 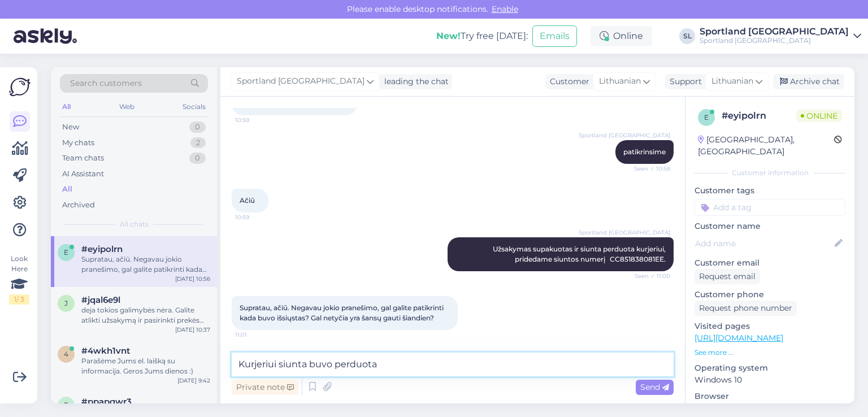 I want to click on p: Customer email, so click(x=770, y=263).